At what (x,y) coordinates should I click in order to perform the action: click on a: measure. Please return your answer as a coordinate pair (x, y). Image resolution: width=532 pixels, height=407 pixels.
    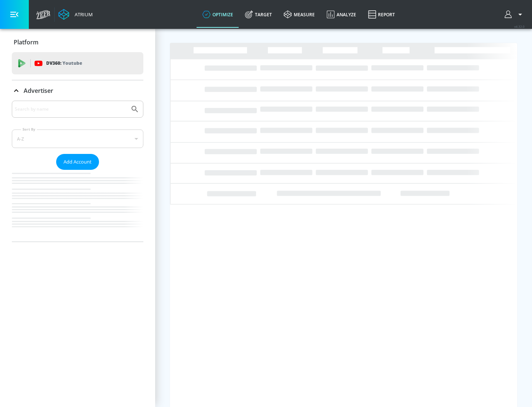
    Looking at the image, I should click on (299, 15).